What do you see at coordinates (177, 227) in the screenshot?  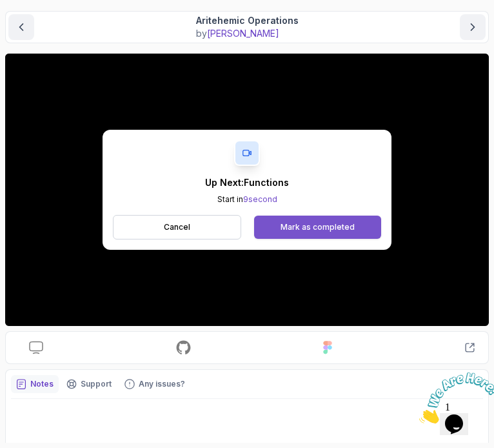 I see `button: Cancel` at bounding box center [177, 227].